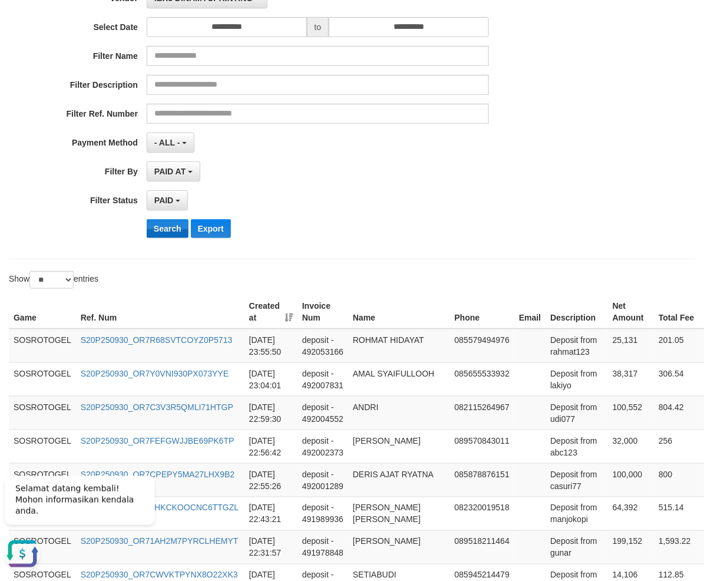  I want to click on td: deposit - 492002373, so click(323, 446).